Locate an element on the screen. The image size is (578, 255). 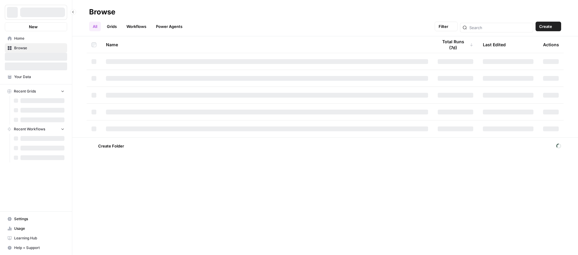
button: Recent Grids is located at coordinates (36, 91).